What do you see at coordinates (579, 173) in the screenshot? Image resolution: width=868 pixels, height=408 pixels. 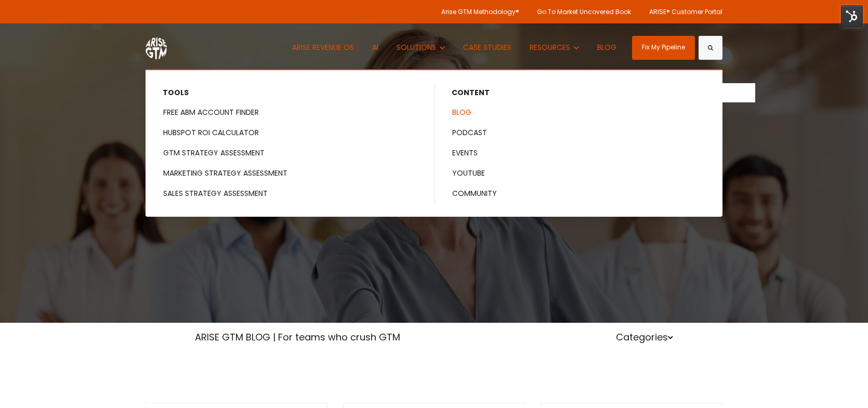 I see `a: YOUTUBE` at bounding box center [579, 173].